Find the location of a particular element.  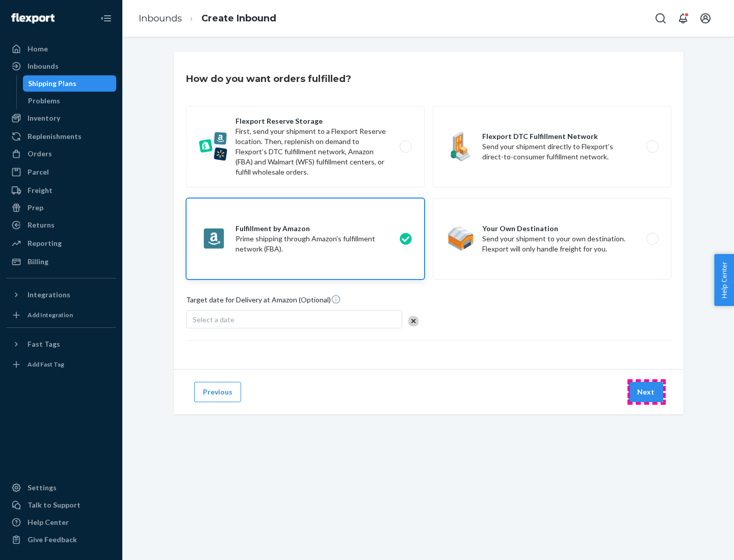

div: Talk to Support is located at coordinates (54, 505).